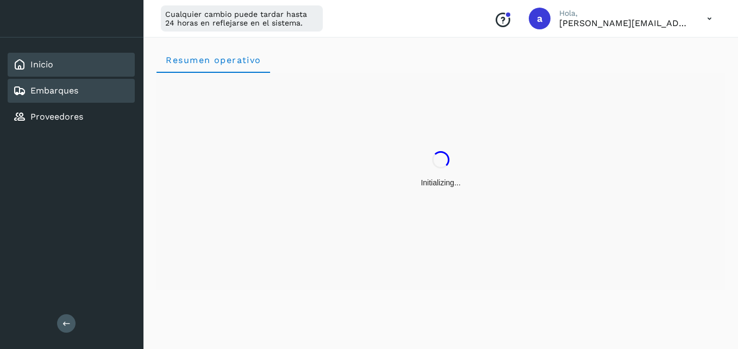 This screenshot has height=349, width=738. I want to click on a: Embarques, so click(54, 90).